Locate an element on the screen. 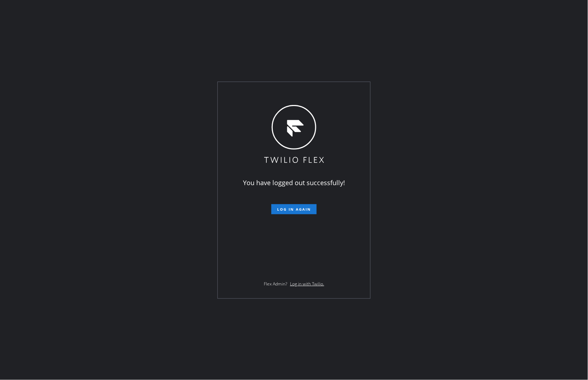 The width and height of the screenshot is (588, 380). a: Log in with Twilio. is located at coordinates (307, 284).